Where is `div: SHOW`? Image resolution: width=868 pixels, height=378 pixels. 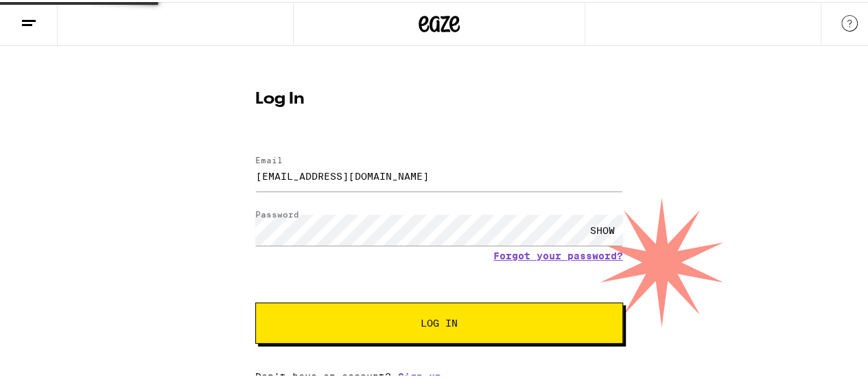 div: SHOW is located at coordinates (602, 228).